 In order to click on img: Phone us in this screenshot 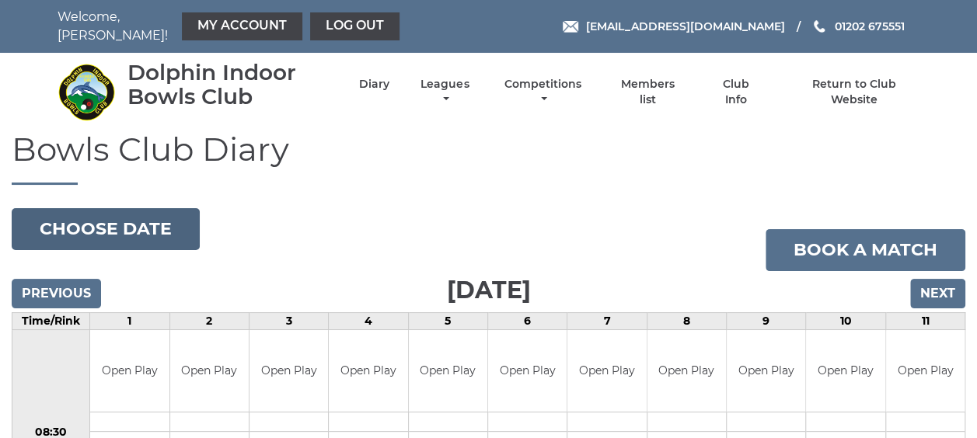, I will do `click(819, 26)`.